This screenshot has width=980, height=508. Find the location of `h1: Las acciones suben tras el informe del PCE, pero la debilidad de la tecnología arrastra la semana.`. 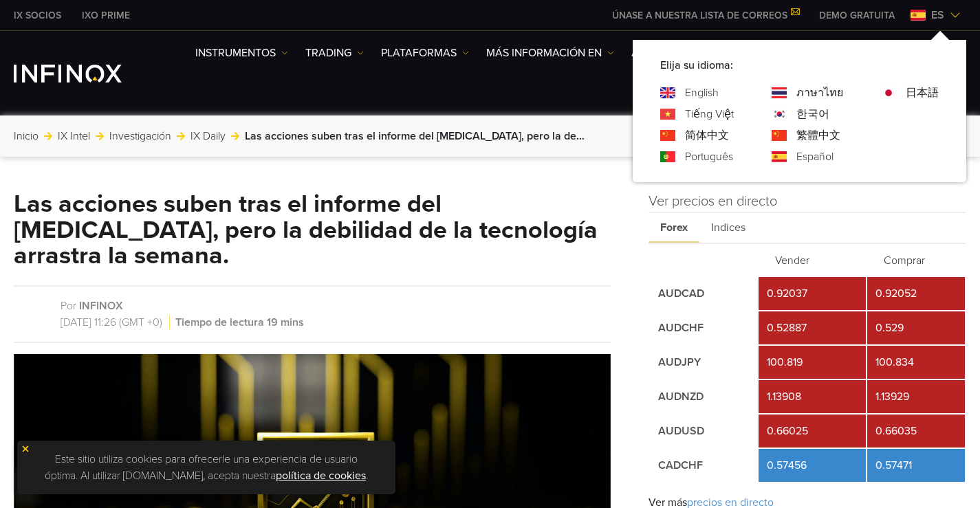

h1: Las acciones suben tras el informe del PCE, pero la debilidad de la tecnología arrastra la semana. is located at coordinates (313, 230).